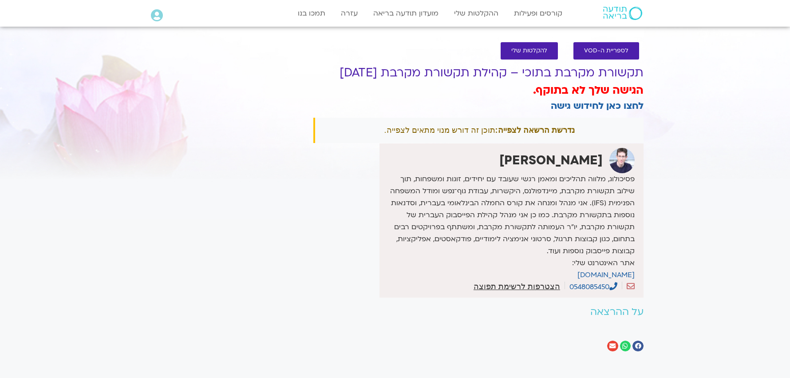 This screenshot has width=790, height=378. I want to click on a: קורסים ופעילות, so click(538, 13).